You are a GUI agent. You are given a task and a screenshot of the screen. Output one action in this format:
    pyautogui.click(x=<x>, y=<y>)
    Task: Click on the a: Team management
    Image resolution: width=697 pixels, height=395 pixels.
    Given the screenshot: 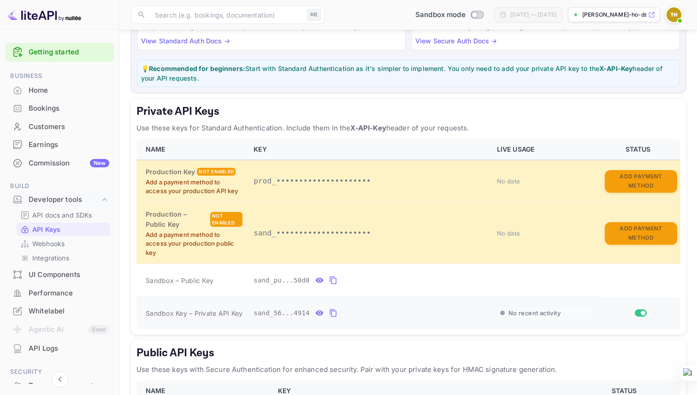 What is the action you would take?
    pyautogui.click(x=59, y=386)
    